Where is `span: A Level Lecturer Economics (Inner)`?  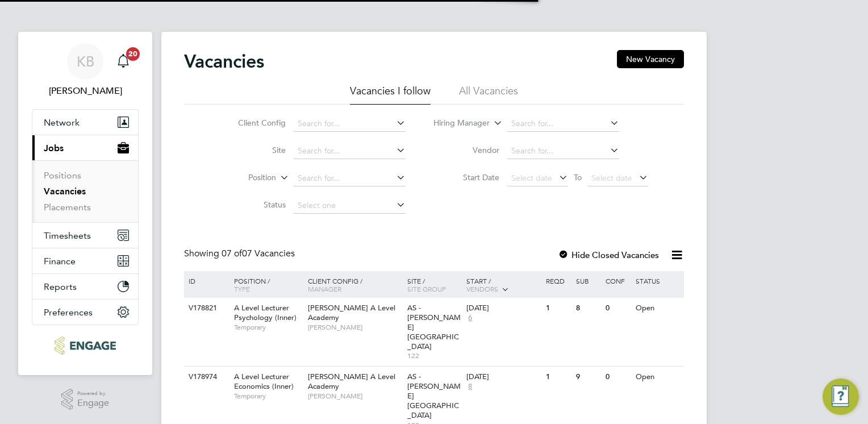
span: A Level Lecturer Economics (Inner) is located at coordinates (263, 381).